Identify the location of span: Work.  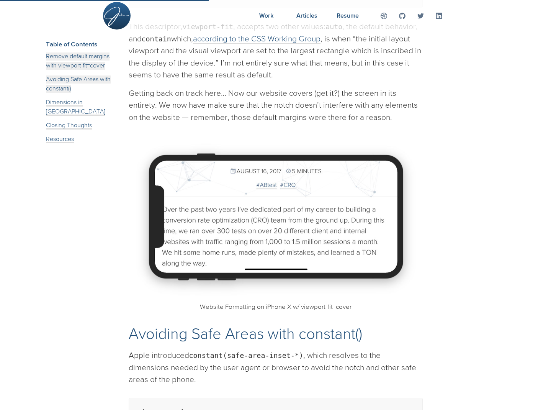
(266, 15).